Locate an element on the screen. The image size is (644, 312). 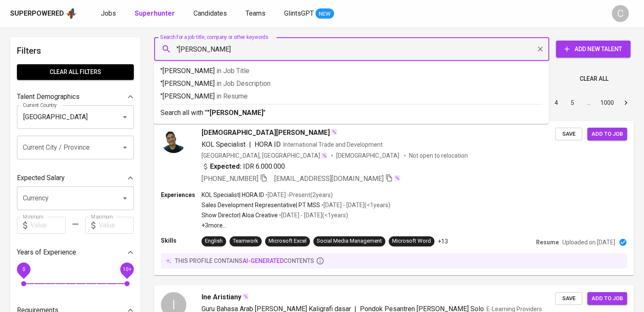
span: AI-generated is located at coordinates (263, 261).